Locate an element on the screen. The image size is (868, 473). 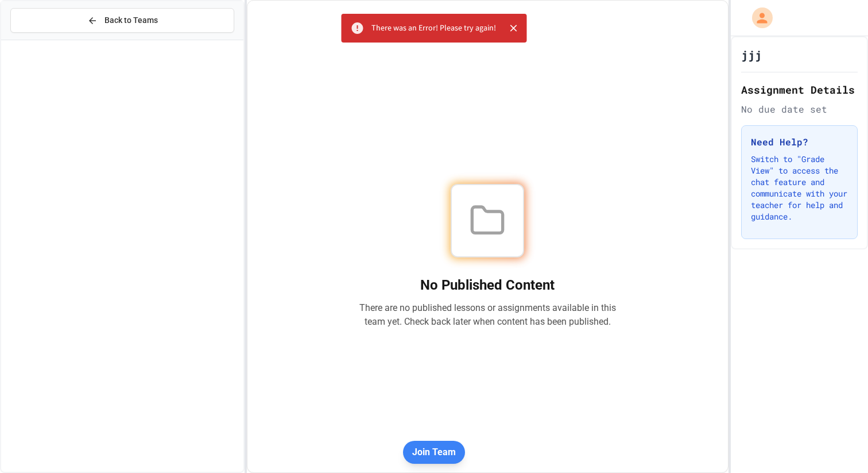
button: Join Team is located at coordinates (434, 452).